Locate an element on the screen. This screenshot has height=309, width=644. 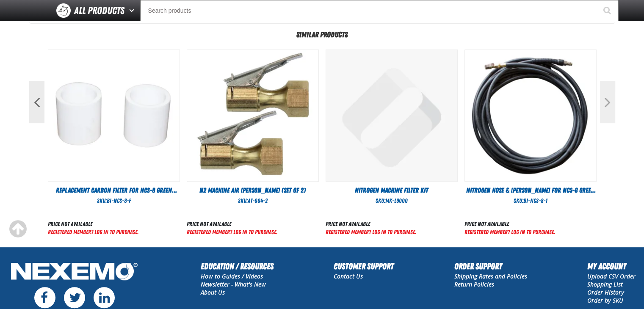
a: Shopping List is located at coordinates (605, 284).